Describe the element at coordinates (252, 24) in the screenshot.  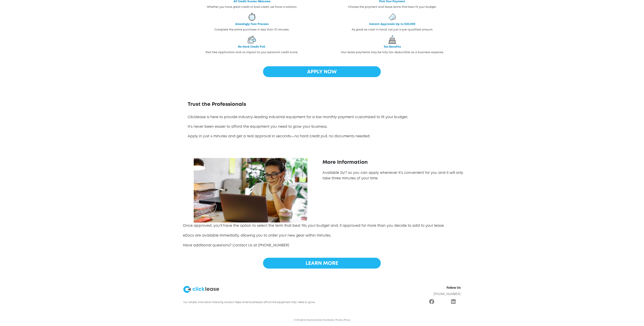
I see `p: Amazingly Fast Process` at that location.